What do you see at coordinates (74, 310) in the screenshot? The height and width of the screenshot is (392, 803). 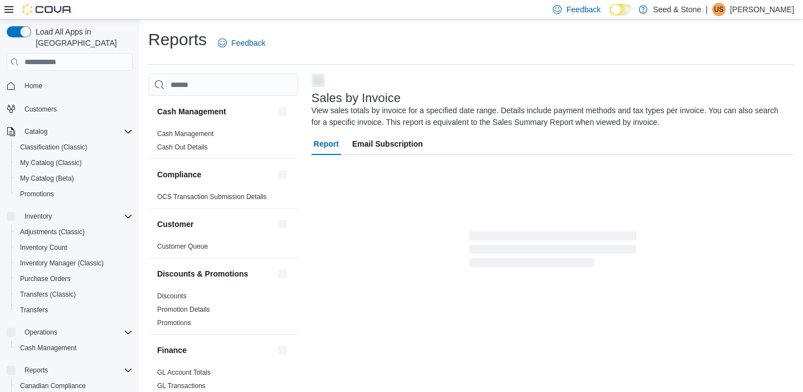 I see `button: Transfers` at bounding box center [74, 310].